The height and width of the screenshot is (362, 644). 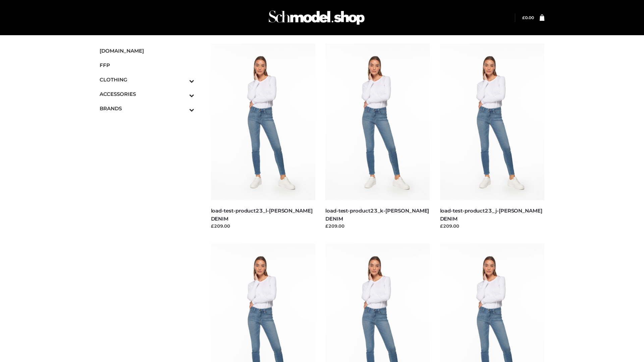 I want to click on span: ACCESSORIES, so click(x=147, y=94).